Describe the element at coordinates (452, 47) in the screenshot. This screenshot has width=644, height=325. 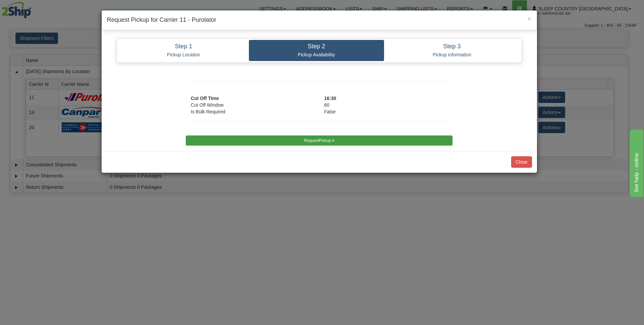
I see `h4: Step 3` at that location.